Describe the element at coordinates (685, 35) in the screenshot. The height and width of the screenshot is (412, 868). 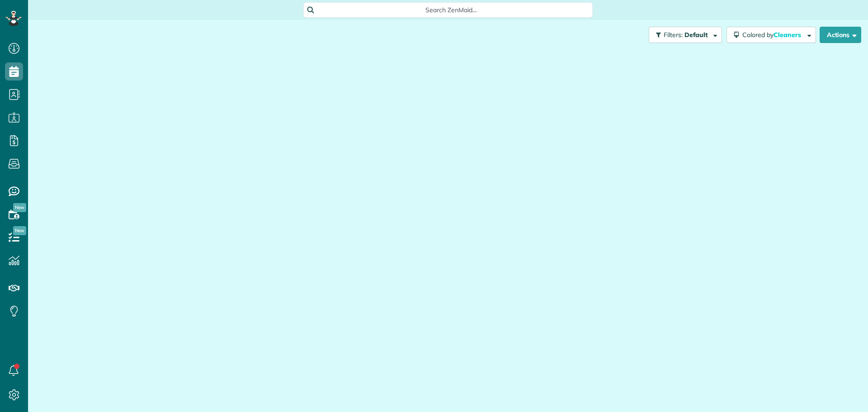
I see `button: Filters: Default` at that location.